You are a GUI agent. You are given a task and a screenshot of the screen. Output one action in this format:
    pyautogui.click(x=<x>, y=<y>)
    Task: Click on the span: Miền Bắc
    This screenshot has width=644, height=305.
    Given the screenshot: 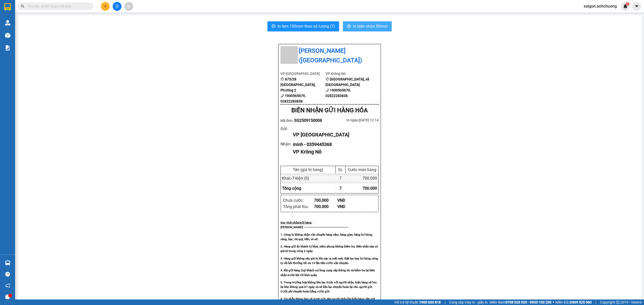 What is the action you would take?
    pyautogui.click(x=573, y=302)
    